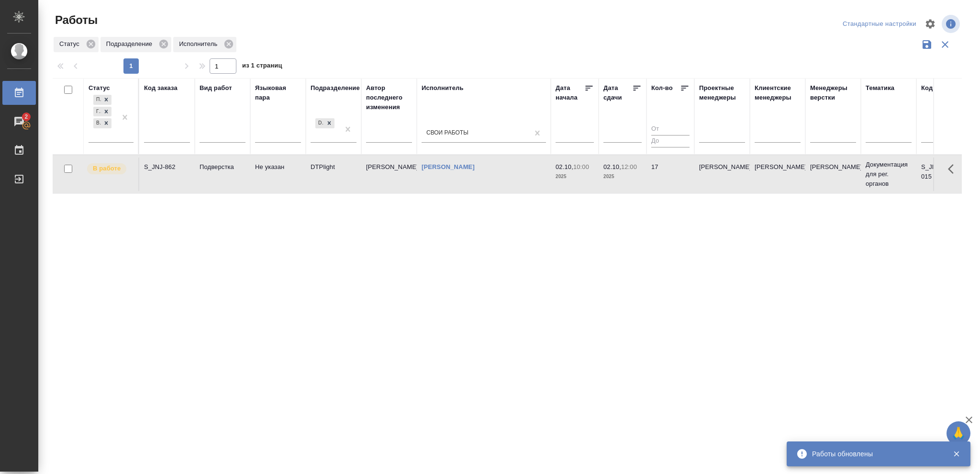 Image resolution: width=980 pixels, height=474 pixels. I want to click on div: Менеджеры верстки, so click(833, 93).